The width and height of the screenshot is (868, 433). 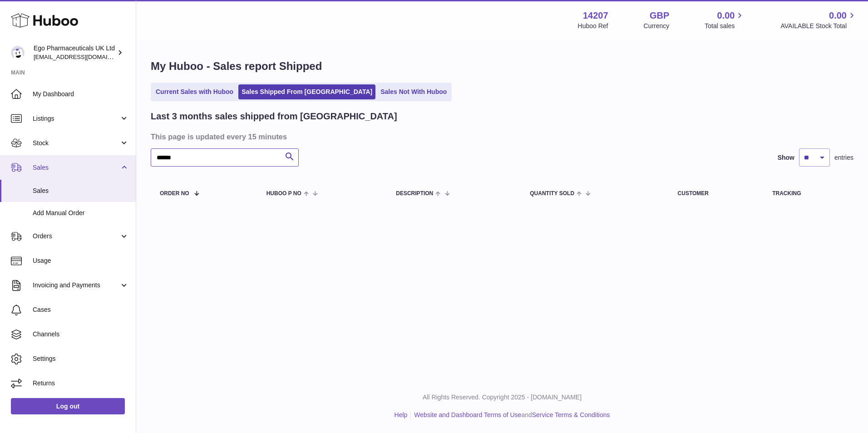 I want to click on span: Stock, so click(x=76, y=143).